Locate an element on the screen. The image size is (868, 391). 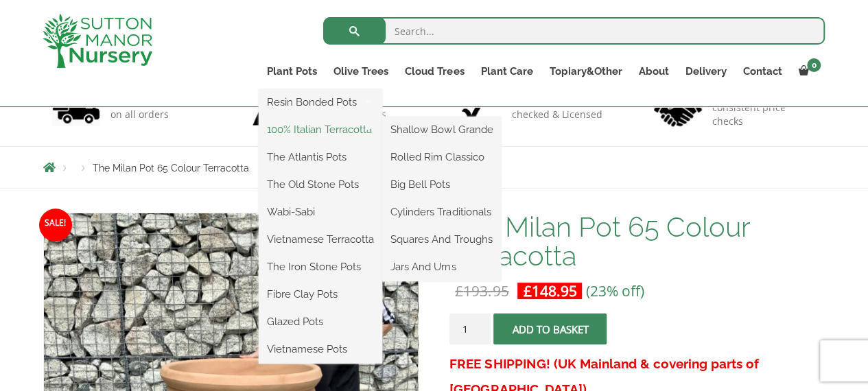
h1: The Milan Pot 65 Colour Terracotta is located at coordinates (637, 241).